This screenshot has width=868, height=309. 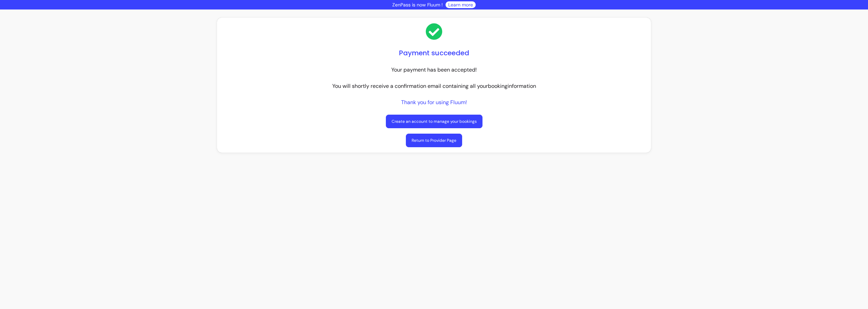 I want to click on h1: Payment succeeded, so click(x=434, y=53).